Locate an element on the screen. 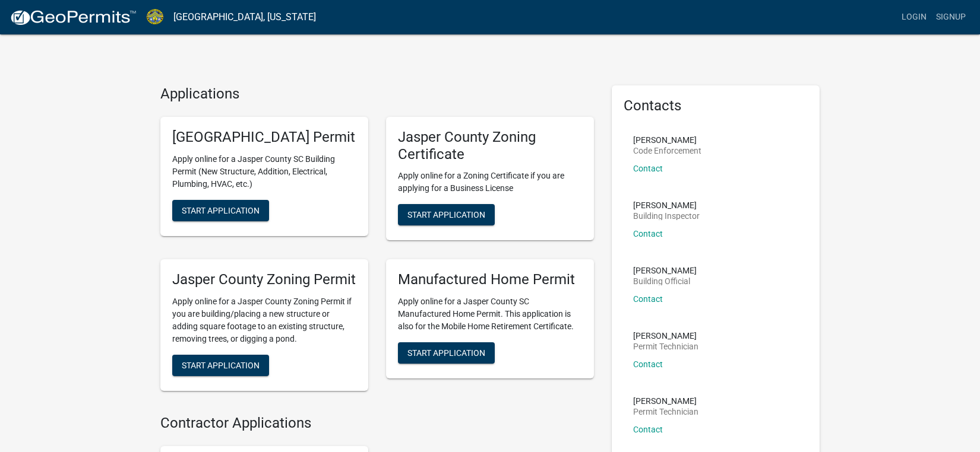 The image size is (980, 452). h5: Manufactured Home Permit is located at coordinates (490, 280).